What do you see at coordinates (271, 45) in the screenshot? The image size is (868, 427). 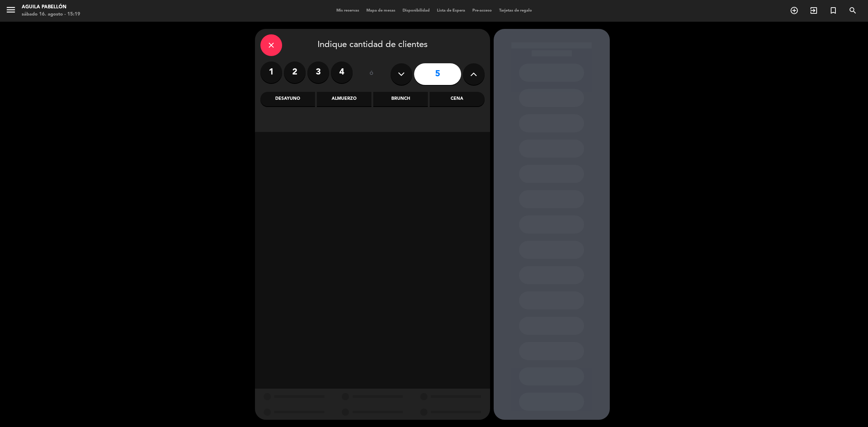 I see `i: close` at bounding box center [271, 45].